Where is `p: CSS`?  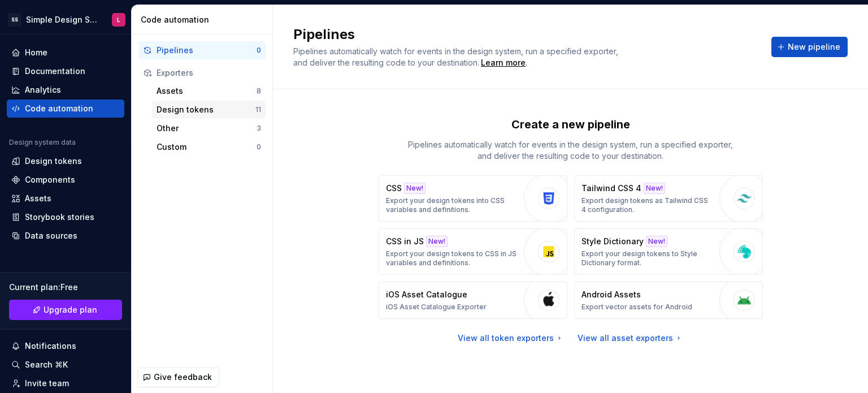
p: CSS is located at coordinates (394, 188).